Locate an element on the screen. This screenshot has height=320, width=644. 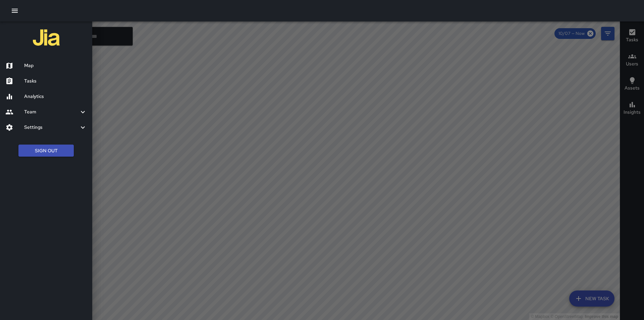
h6: Map is located at coordinates (55, 66).